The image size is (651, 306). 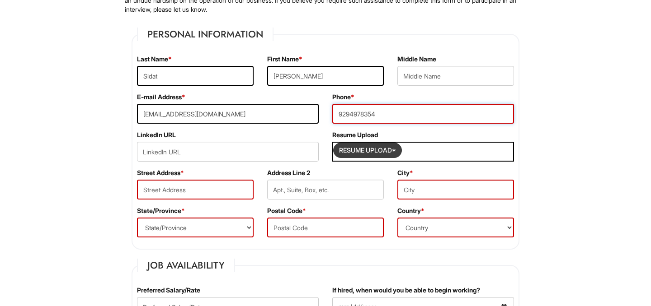 I want to click on input: Street Address, so click(x=195, y=190).